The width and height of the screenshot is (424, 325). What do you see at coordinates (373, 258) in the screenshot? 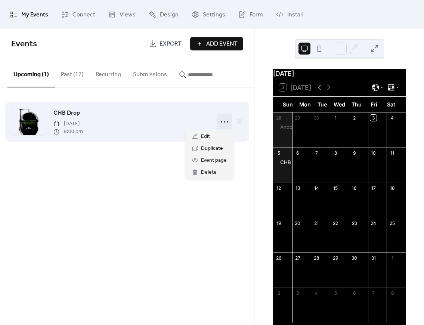
I see `div: 31` at bounding box center [373, 258].